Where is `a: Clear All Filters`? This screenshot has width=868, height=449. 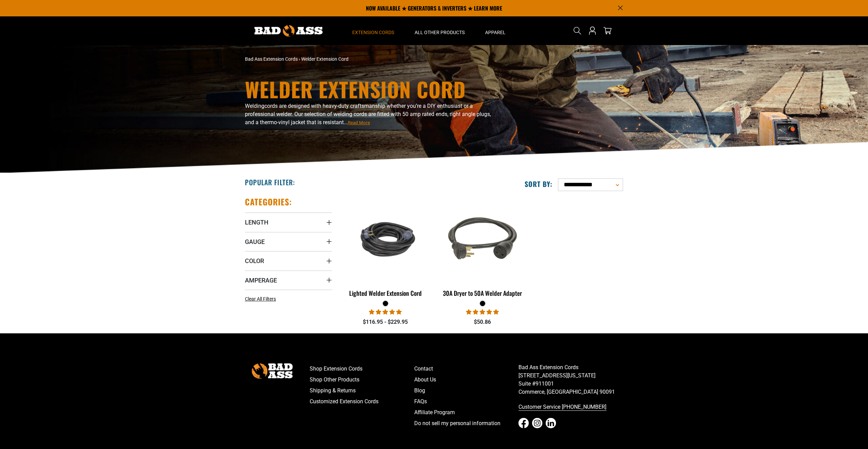
a: Clear All Filters is located at coordinates (261, 299).